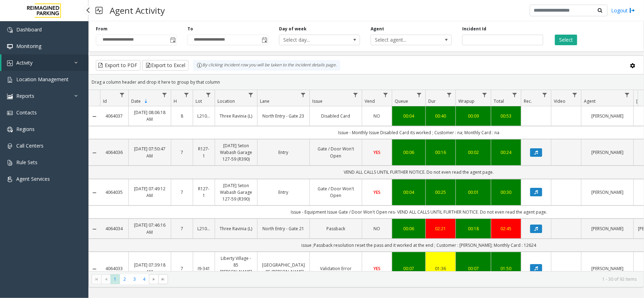 The image size is (644, 298). What do you see at coordinates (473, 229) in the screenshot?
I see `div: 00:18` at bounding box center [473, 229].